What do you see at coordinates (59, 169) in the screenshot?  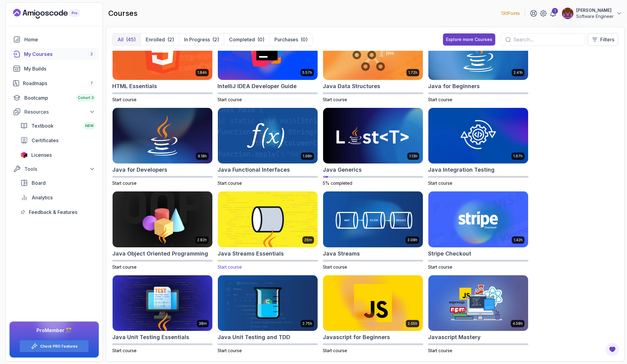 I see `div: Tools` at bounding box center [59, 169].